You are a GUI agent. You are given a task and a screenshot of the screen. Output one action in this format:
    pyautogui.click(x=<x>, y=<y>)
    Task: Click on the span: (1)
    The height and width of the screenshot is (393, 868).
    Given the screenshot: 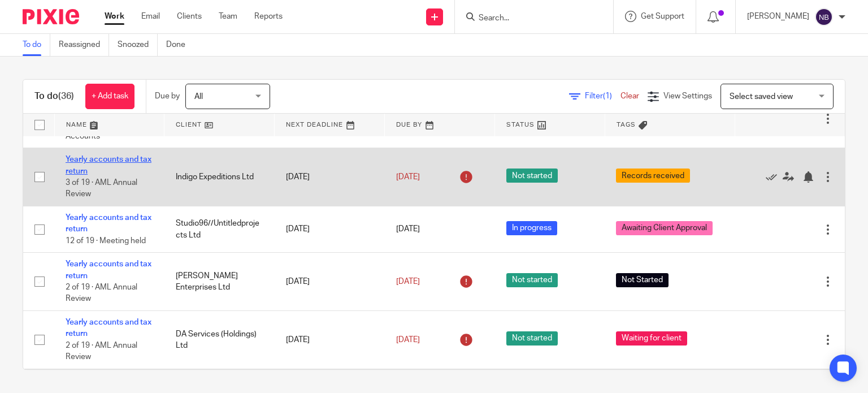 What is the action you would take?
    pyautogui.click(x=607, y=96)
    